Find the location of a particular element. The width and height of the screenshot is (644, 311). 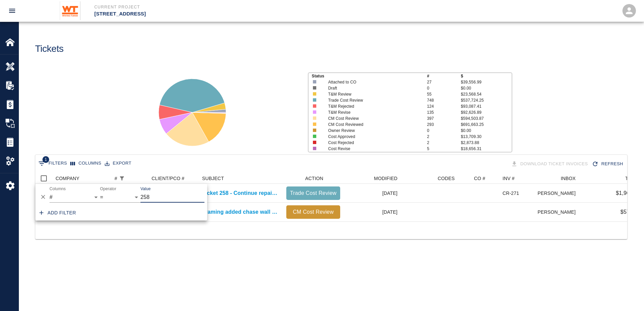

div: 1 active filter is located at coordinates (122, 178).